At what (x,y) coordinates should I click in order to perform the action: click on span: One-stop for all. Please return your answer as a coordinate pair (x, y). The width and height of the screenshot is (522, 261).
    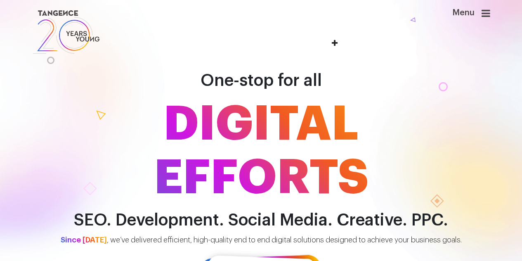
    Looking at the image, I should click on (261, 80).